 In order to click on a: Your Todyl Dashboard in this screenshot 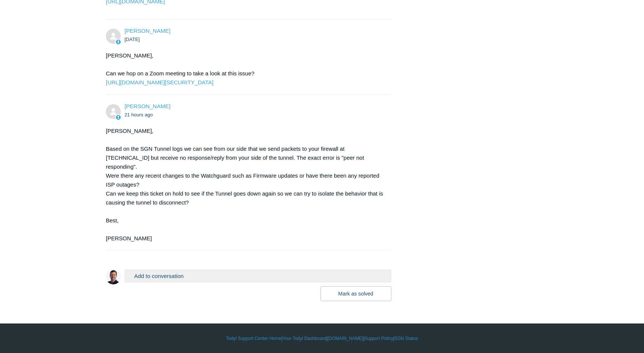, I will do `click(304, 338)`.